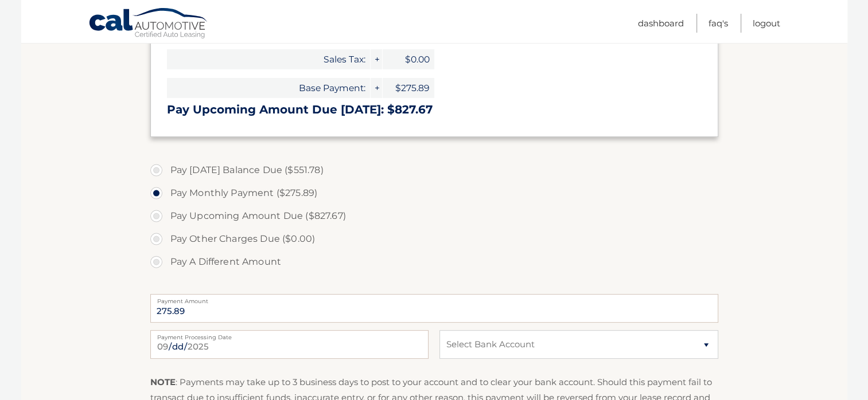 Image resolution: width=868 pixels, height=400 pixels. Describe the element at coordinates (434, 216) in the screenshot. I see `label: Pay Upcoming Amount Due ($827.67)` at that location.